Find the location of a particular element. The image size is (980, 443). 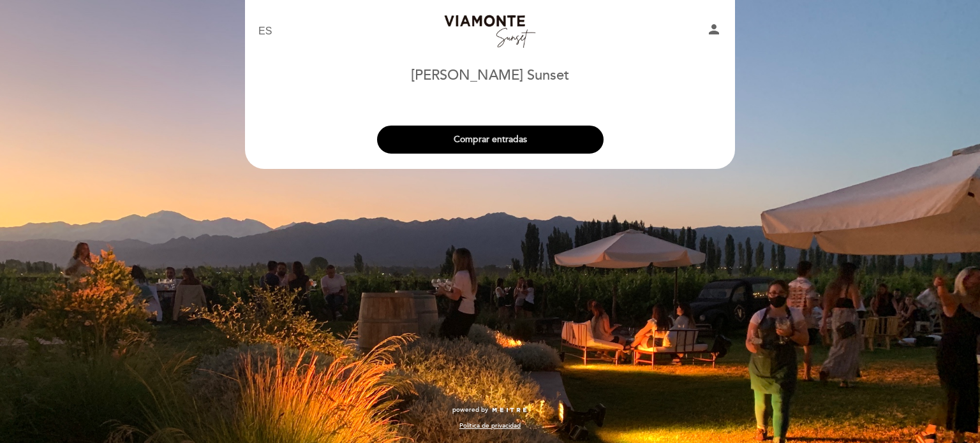

span: powered by is located at coordinates (470, 410).